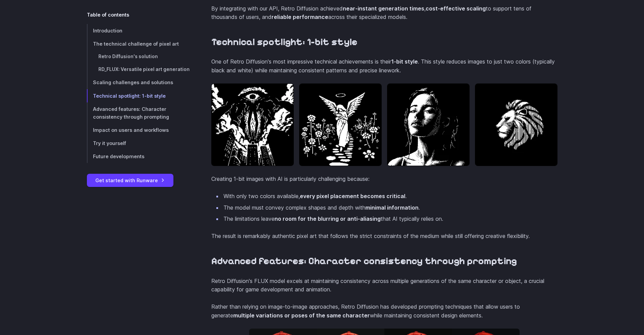 This screenshot has width=644, height=335. I want to click on img: a surreal black and white pixel art depicting a giant eye above skyscrapers with flowing shapes r..., so click(252, 125).